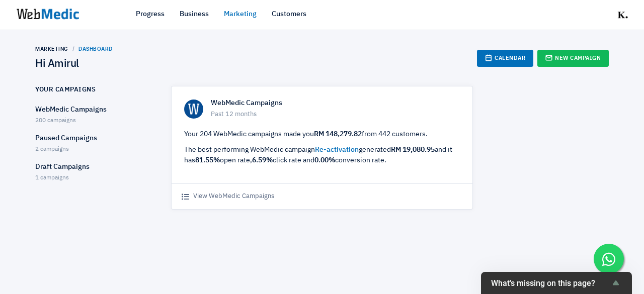 The height and width of the screenshot is (294, 644). Describe the element at coordinates (324, 161) in the screenshot. I see `strong: 0.00%` at that location.